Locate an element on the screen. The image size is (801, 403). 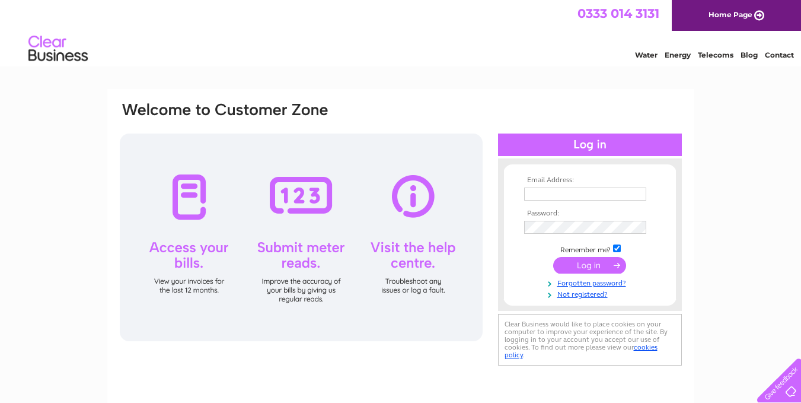
div: Clear Business would like to place cookies on your computer to improve your experience of the sit... is located at coordinates (590, 339).